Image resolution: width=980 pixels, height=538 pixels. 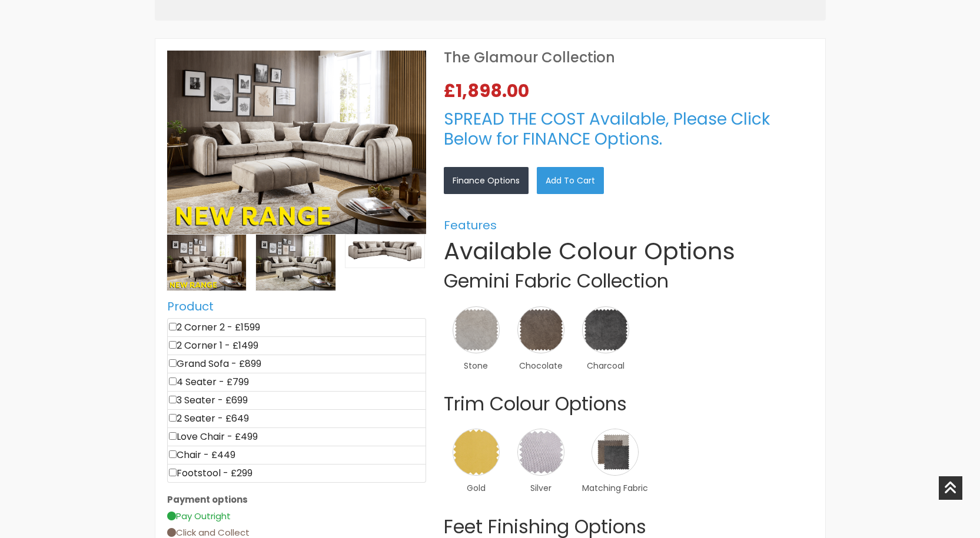 I want to click on h1: The Glamour Collection, so click(x=628, y=58).